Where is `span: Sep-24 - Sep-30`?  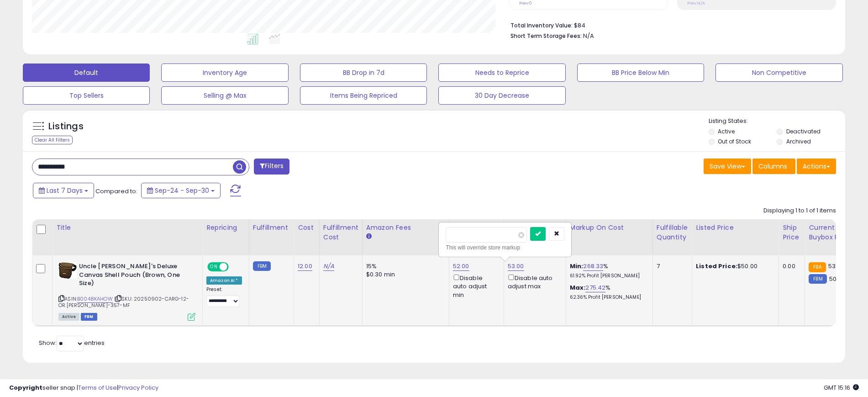
span: Sep-24 - Sep-30 is located at coordinates (181, 190).